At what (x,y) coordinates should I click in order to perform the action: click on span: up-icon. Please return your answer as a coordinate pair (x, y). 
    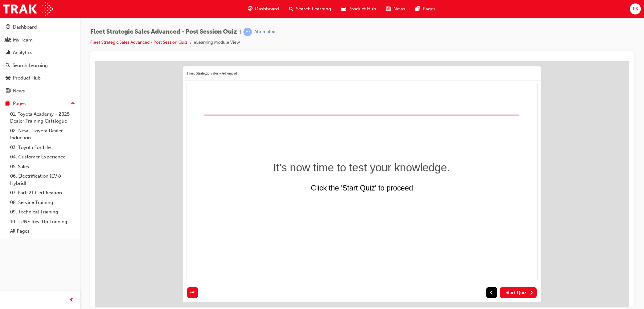
    Looking at the image, I should click on (73, 104).